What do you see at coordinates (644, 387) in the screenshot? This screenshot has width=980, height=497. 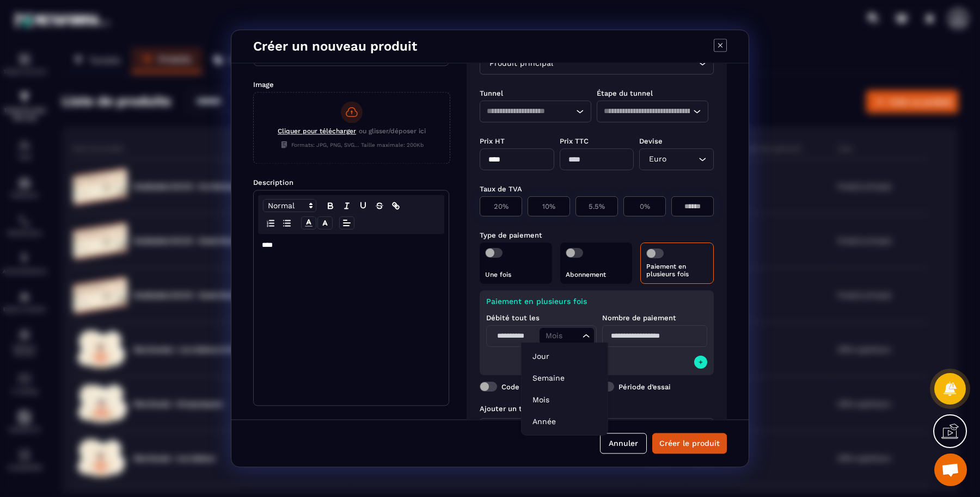 I see `label: Période d’essai` at bounding box center [644, 387].